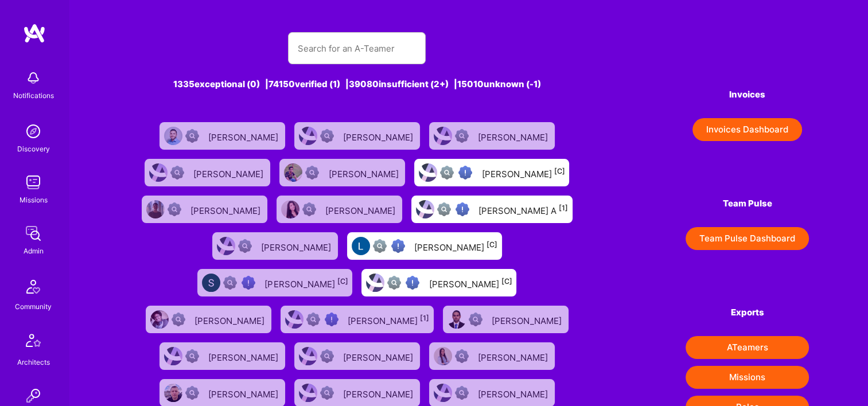  What do you see at coordinates (747, 312) in the screenshot?
I see `h4: Exports` at bounding box center [747, 312].